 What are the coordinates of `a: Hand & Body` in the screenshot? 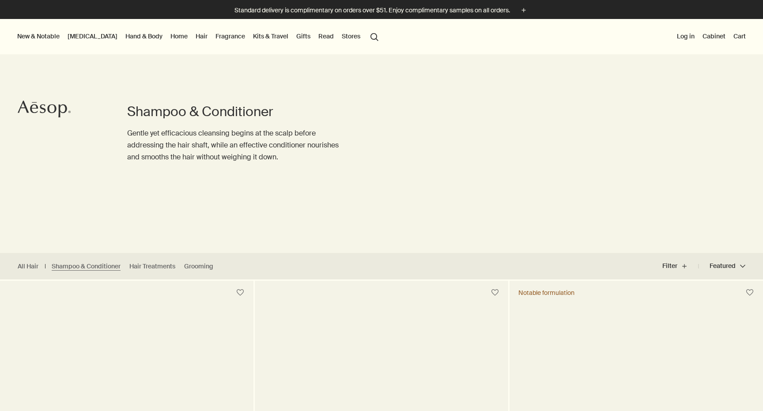 It's located at (144, 36).